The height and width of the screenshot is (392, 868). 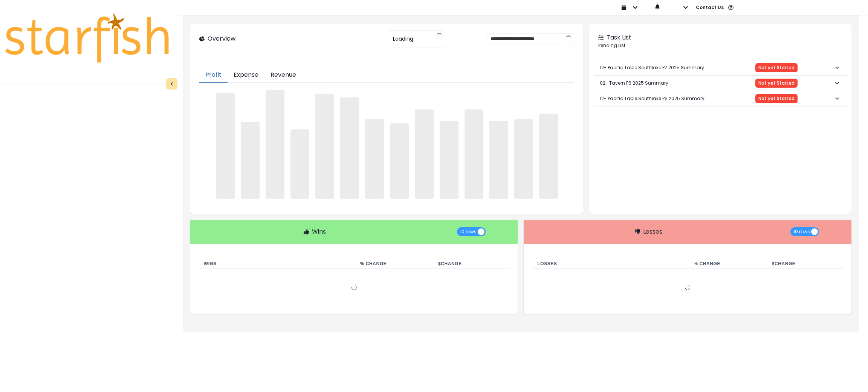 What do you see at coordinates (720, 99) in the screenshot?
I see `button: 12- Pacific Table Southlake P6 2025 SummaryNot yet Started` at bounding box center [720, 99].